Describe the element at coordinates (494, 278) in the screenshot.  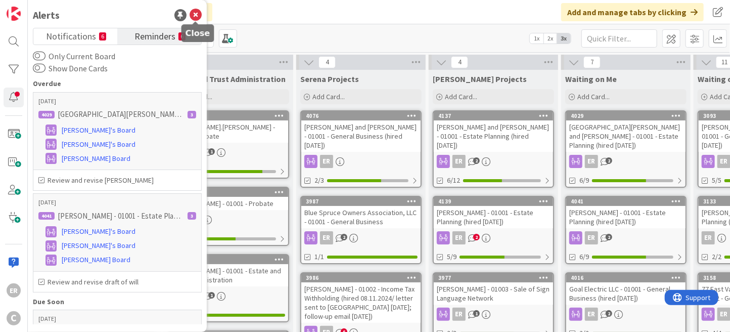
I see `div: 3977` at that location.